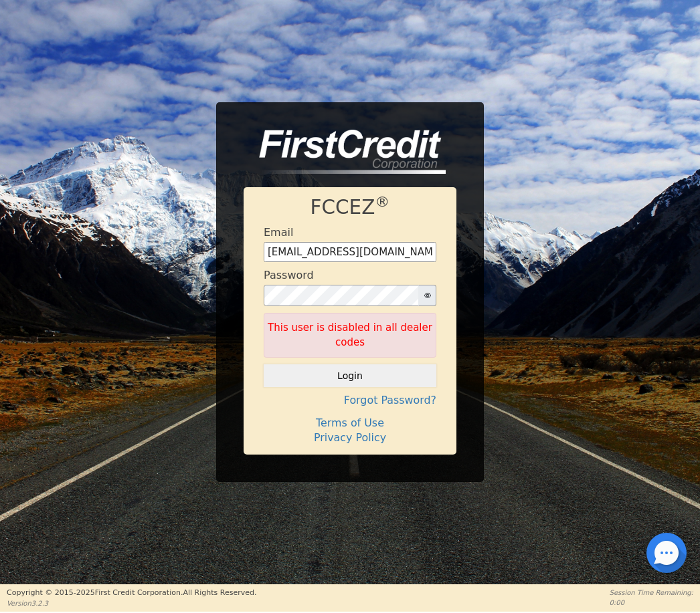 The width and height of the screenshot is (700, 613). Describe the element at coordinates (350, 252) in the screenshot. I see `input: Enter email` at that location.